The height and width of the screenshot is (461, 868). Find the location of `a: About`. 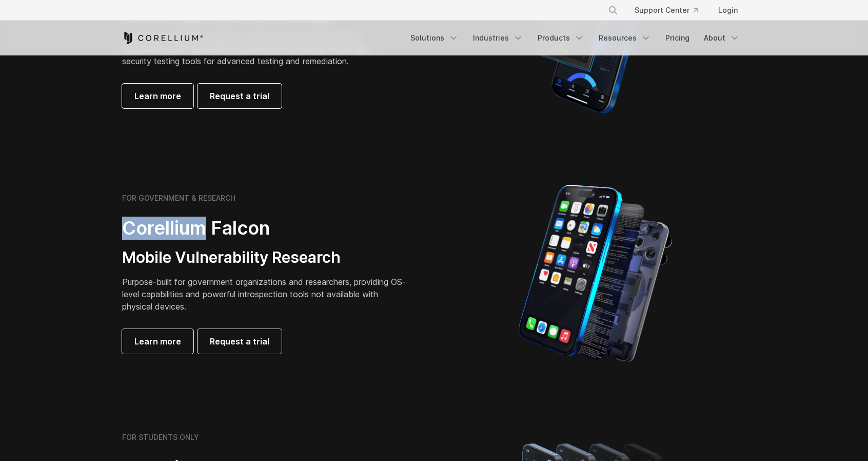

a: About is located at coordinates (722, 38).